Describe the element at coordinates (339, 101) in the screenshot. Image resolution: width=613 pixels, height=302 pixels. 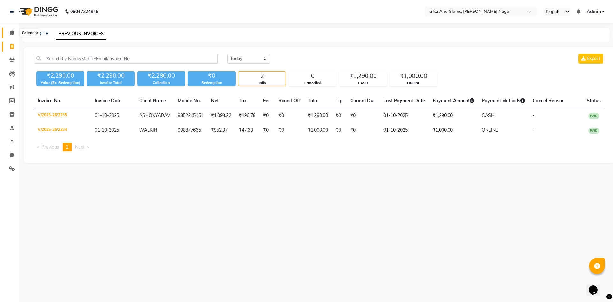
I see `span: Tip` at that location.